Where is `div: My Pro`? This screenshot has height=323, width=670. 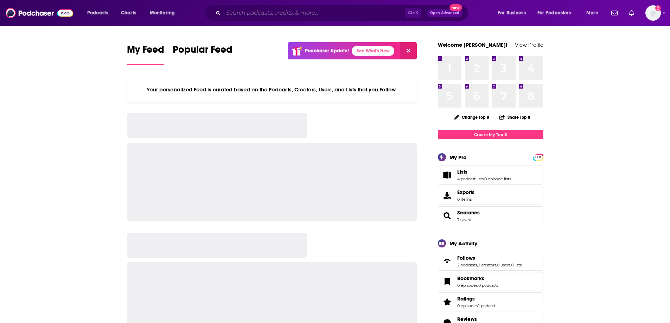
div: My Pro is located at coordinates (458, 157).